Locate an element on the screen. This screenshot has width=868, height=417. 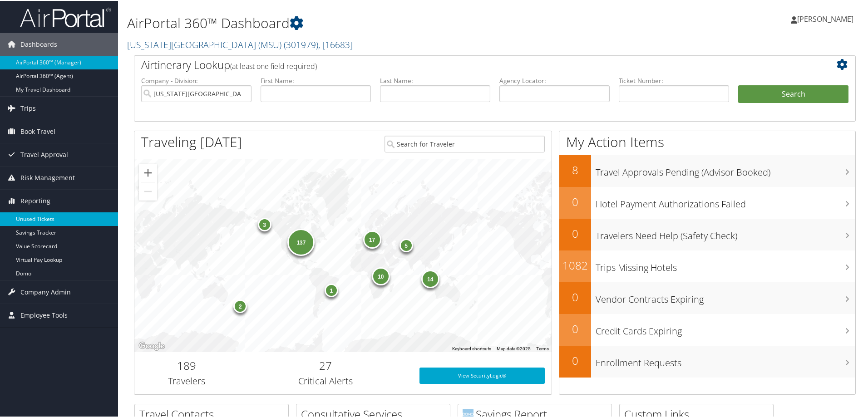
label: First Name: is located at coordinates (316, 80).